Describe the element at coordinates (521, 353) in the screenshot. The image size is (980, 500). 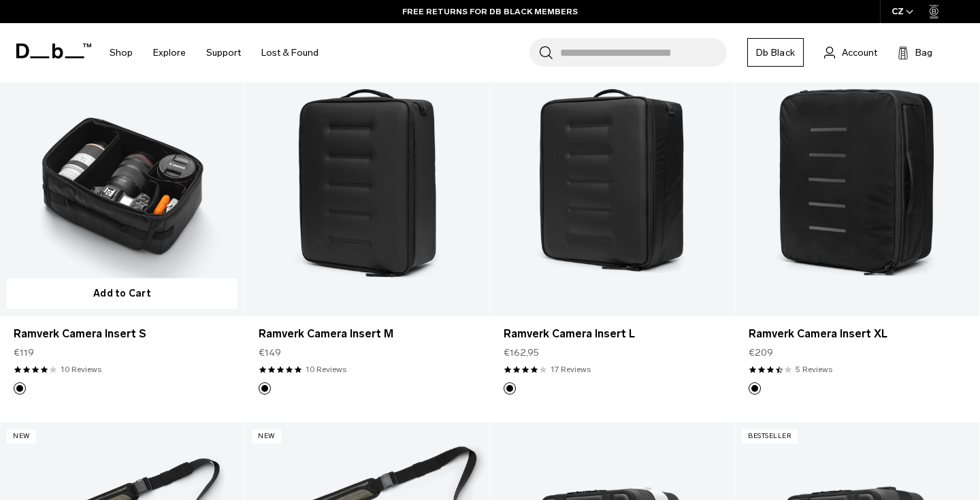
I see `span: €162,95` at that location.